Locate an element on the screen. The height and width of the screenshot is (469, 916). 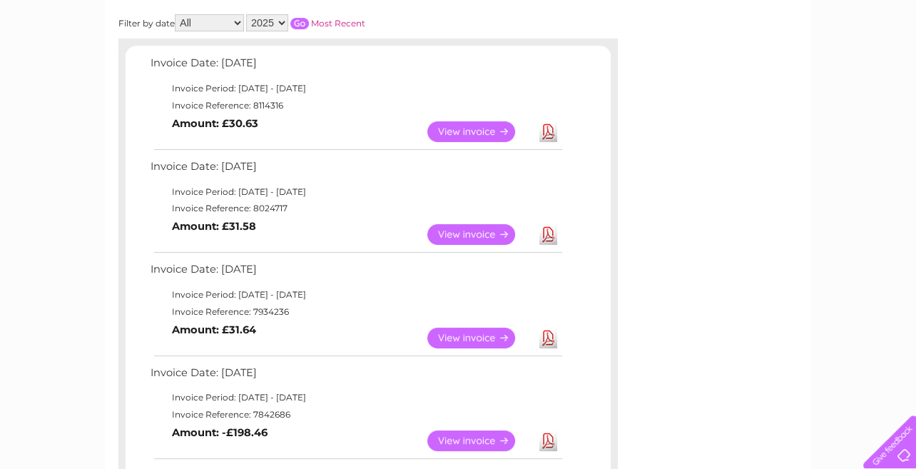
a: Water is located at coordinates (678, 66).